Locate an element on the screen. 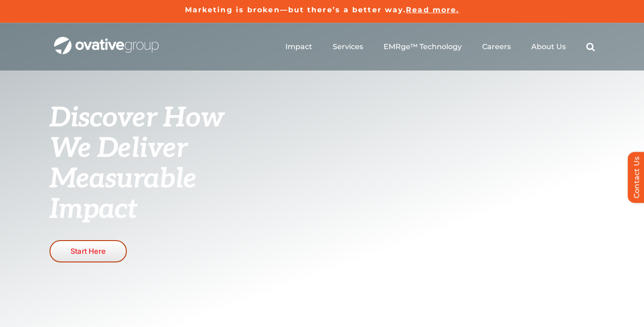 The image size is (644, 327). span: Read more. is located at coordinates (433, 9).